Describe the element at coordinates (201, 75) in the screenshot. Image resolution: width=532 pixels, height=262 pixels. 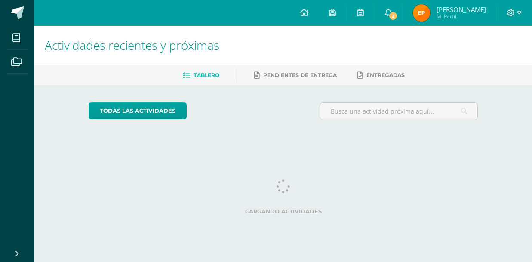
I see `a: Tablero` at that location.